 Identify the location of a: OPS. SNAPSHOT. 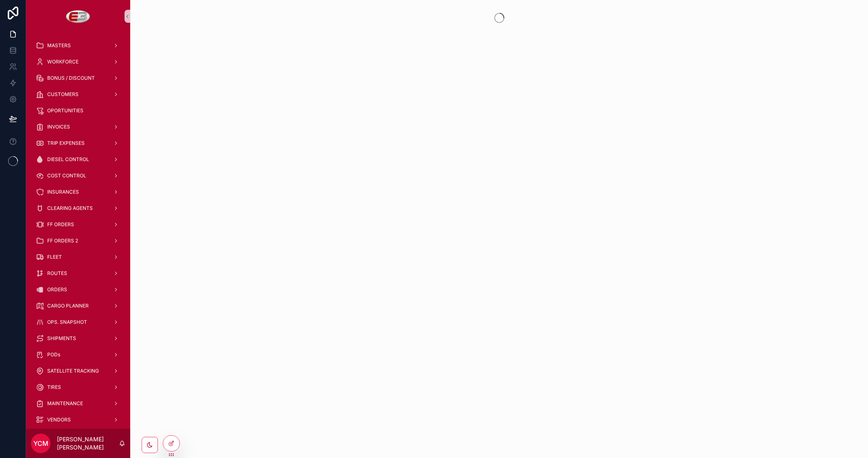
(78, 323).